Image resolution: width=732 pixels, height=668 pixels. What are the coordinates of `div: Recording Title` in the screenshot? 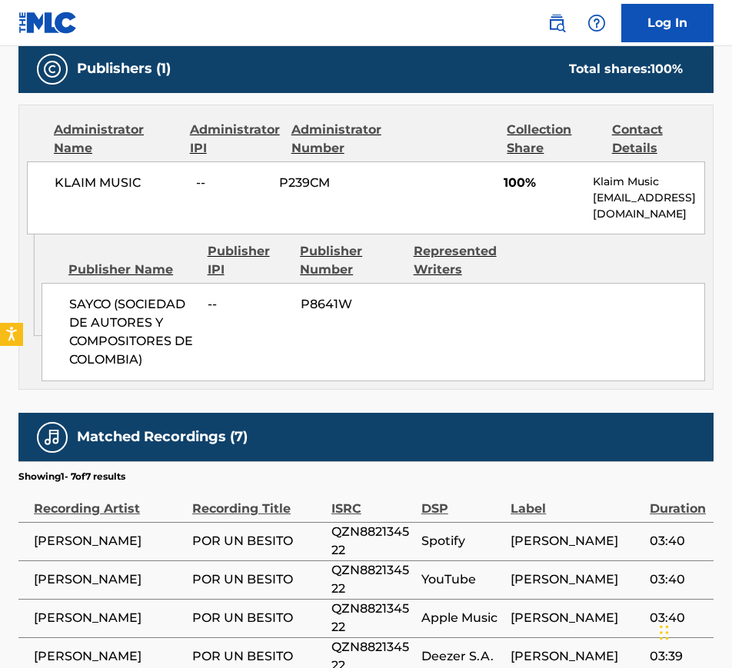 It's located at (257, 500).